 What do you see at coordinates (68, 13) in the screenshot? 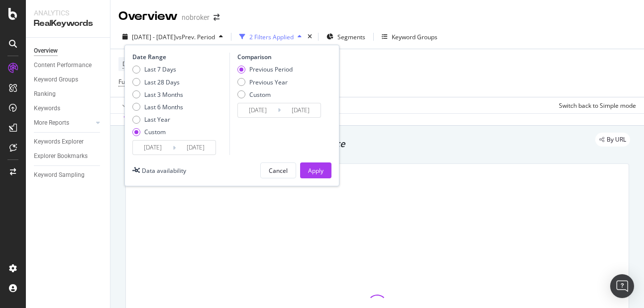
I see `div: Analytics` at bounding box center [68, 13].